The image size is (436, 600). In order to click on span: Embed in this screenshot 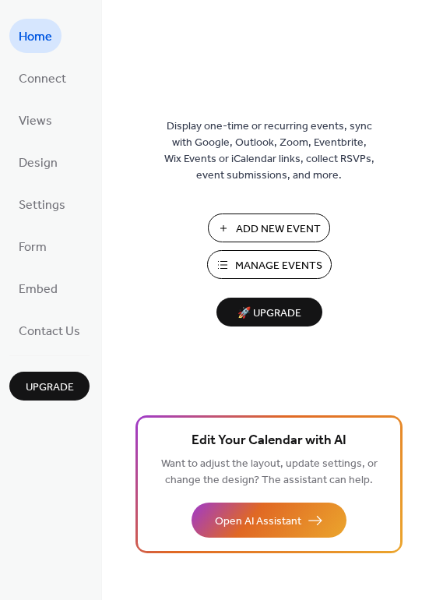, I will do `click(38, 290)`.